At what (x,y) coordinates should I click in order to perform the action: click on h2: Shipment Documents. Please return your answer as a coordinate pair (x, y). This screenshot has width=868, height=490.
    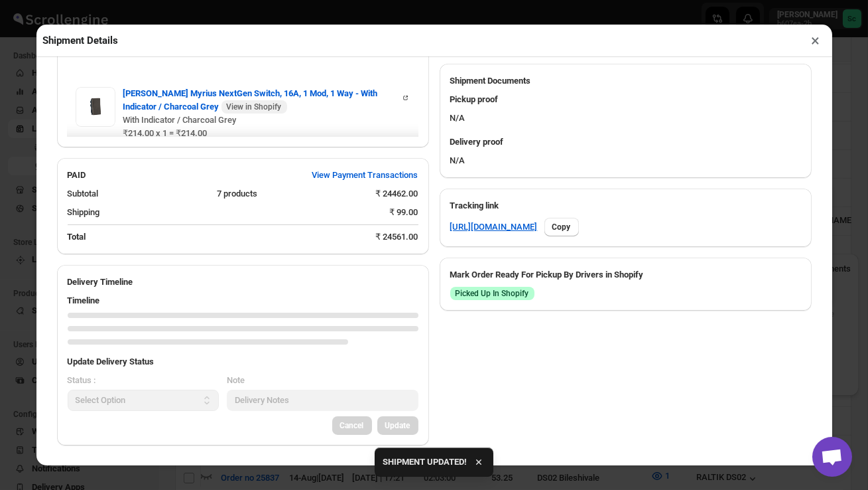
    Looking at the image, I should click on (626, 81).